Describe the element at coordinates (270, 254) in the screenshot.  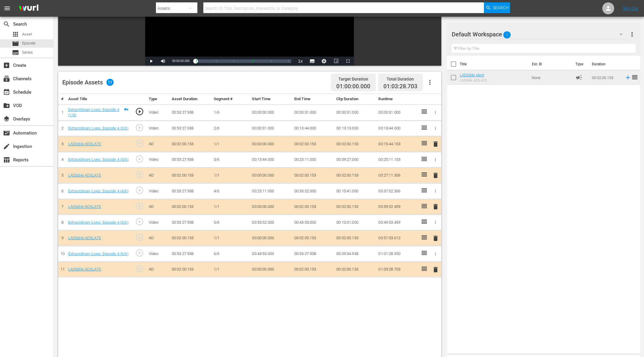
I see `td: 00:43:53.000` at that location.